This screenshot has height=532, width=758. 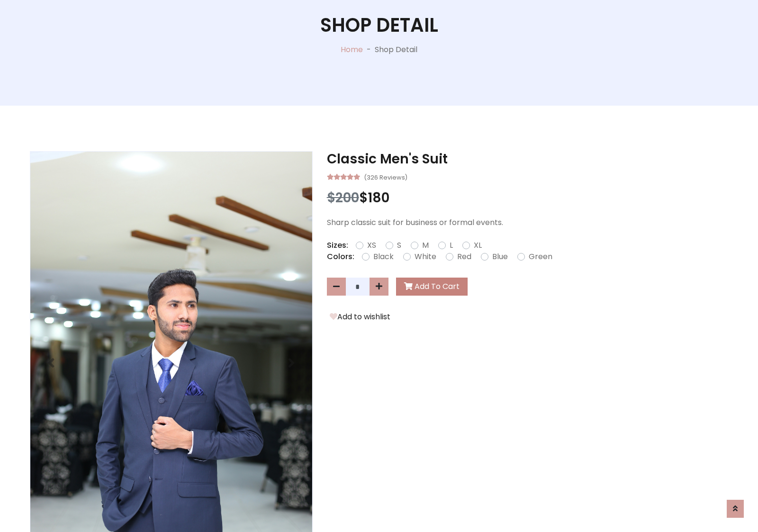 I want to click on label: Red, so click(x=464, y=257).